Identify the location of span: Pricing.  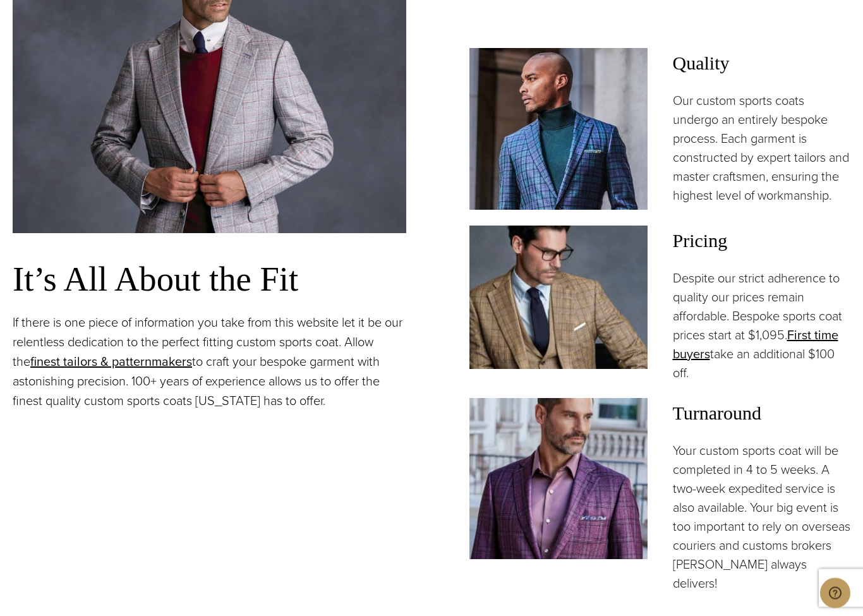
(762, 241).